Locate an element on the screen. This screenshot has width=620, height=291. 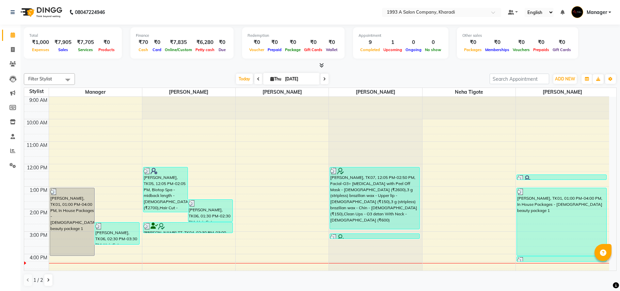
span: No show is located at coordinates (433, 50).